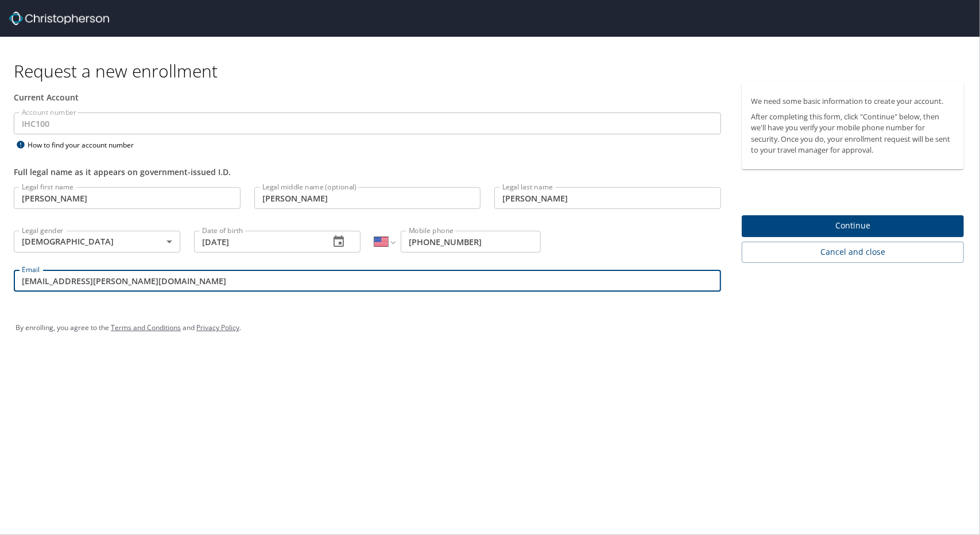 Image resolution: width=980 pixels, height=535 pixels. I want to click on p: We need some basic information to create your account., so click(853, 101).